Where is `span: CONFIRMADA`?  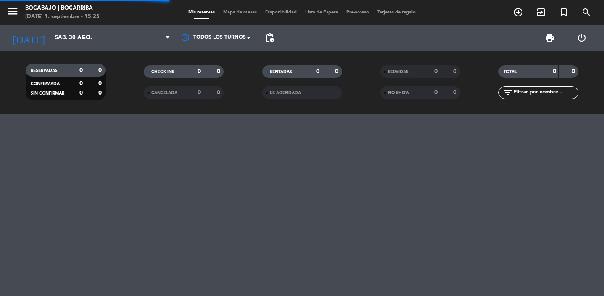
span: CONFIRMADA is located at coordinates (45, 84).